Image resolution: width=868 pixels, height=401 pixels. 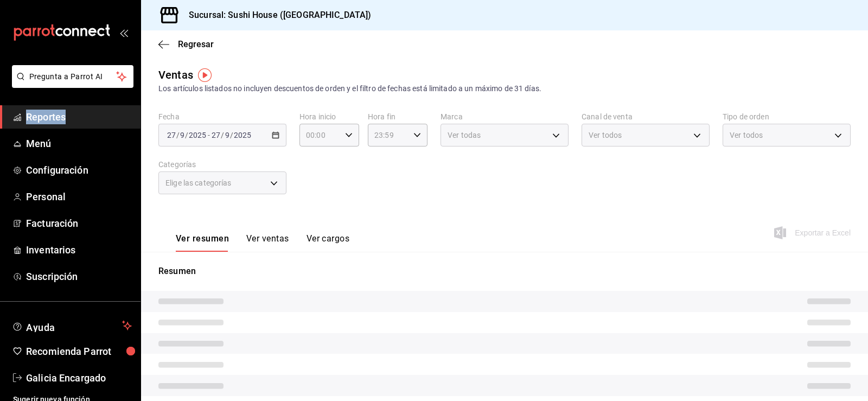 What do you see at coordinates (79, 377) in the screenshot?
I see `span: Galicia Encargado` at bounding box center [79, 377].